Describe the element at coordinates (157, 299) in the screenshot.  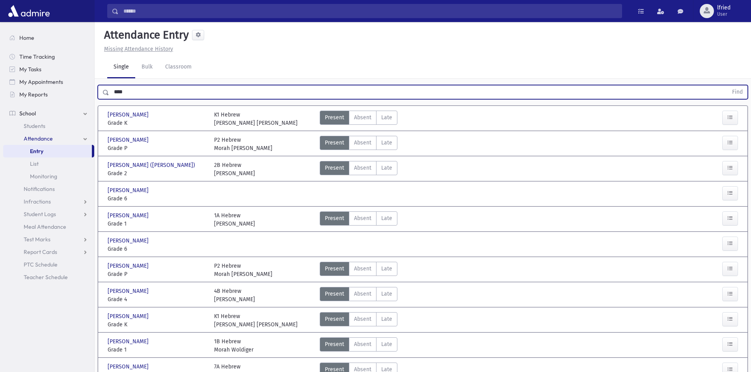
I see `span: Grade 4` at that location.